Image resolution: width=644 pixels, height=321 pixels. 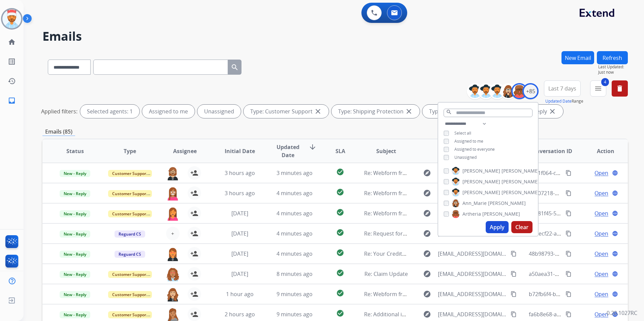 I want to click on mat-icon: list_alt, so click(x=12, y=61).